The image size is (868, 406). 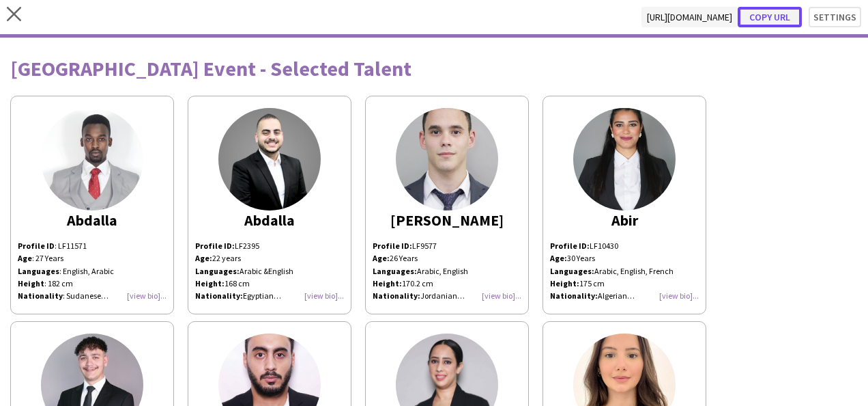 I want to click on span: : Sudanese, so click(x=85, y=295).